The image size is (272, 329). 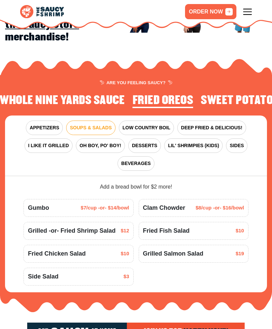 I want to click on h2: Fried Oreos, so click(x=163, y=100).